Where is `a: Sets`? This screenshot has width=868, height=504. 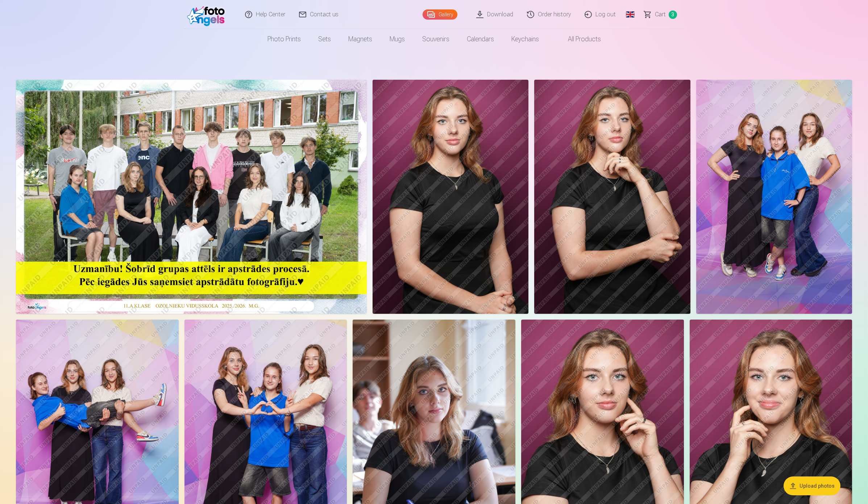 a: Sets is located at coordinates (324, 39).